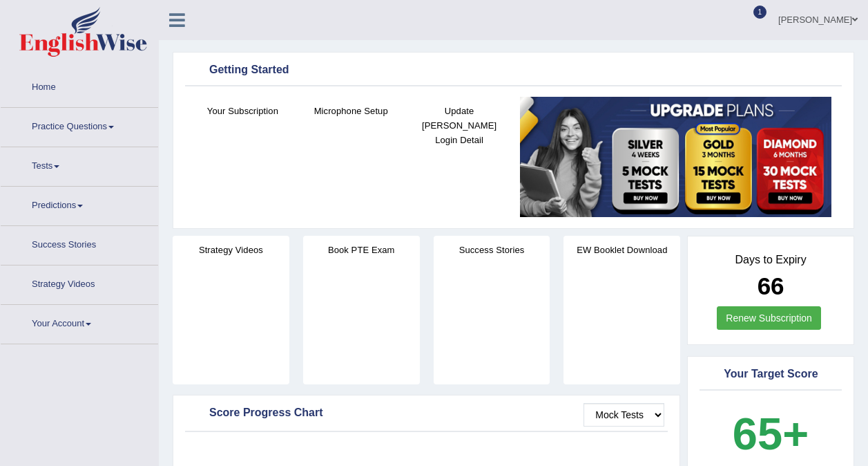  What do you see at coordinates (79, 243) in the screenshot?
I see `a: Success Stories` at bounding box center [79, 243].